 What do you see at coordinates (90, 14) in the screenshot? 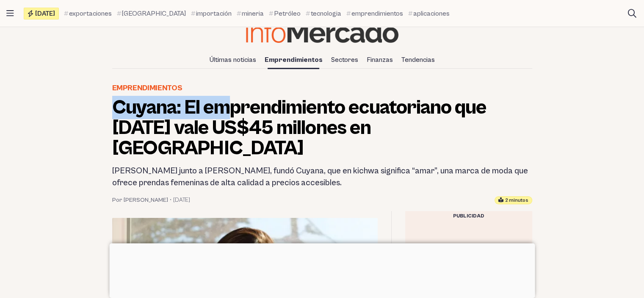
I see `span: exportaciones` at bounding box center [90, 14].